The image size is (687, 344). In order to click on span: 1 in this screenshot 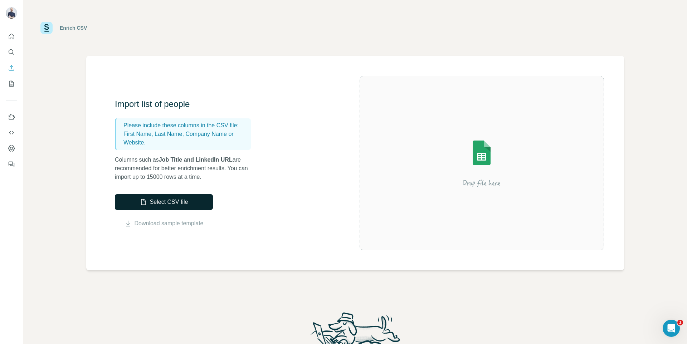, I will do `click(680, 323)`.